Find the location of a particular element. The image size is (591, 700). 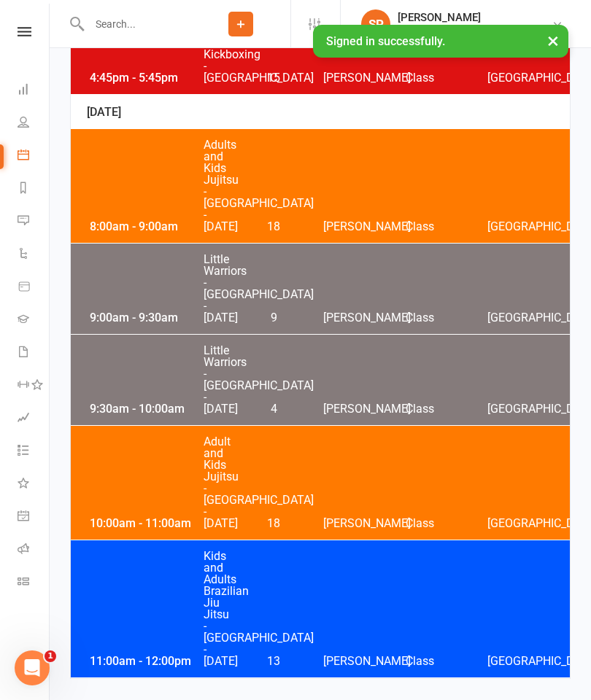

a: Product Sales is located at coordinates (34, 287).